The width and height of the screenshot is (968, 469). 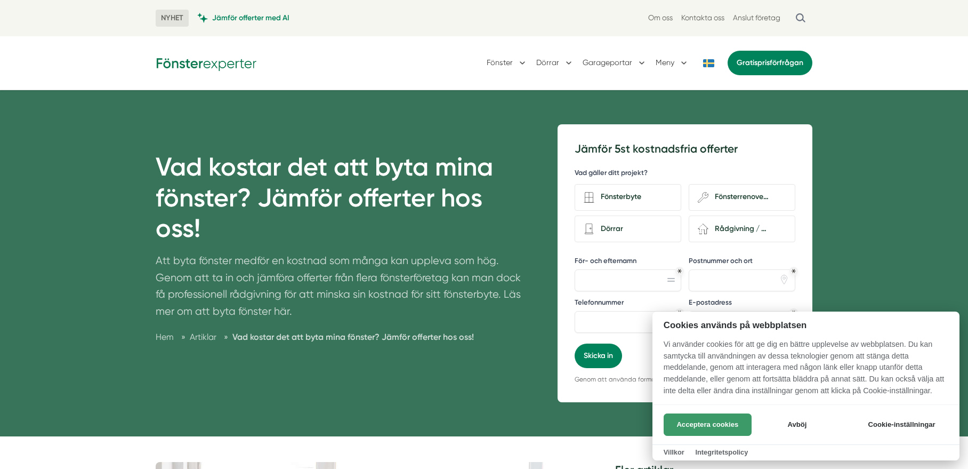 I want to click on p: Vi använder cookies för att ge dig en bättre upplevelse av webbplatsen. Du kan samtycka till anvä..., so click(x=806, y=371).